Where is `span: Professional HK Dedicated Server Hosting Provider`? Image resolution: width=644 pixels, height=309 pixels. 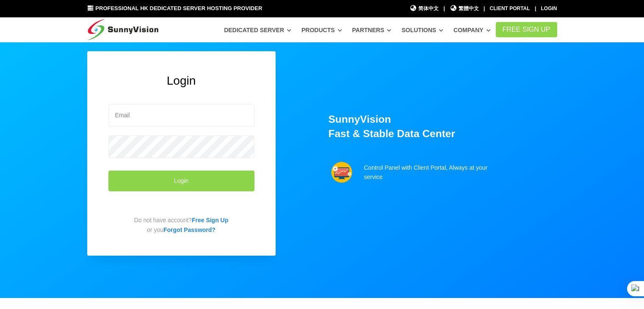 span: Professional HK Dedicated Server Hosting Provider is located at coordinates (179, 8).